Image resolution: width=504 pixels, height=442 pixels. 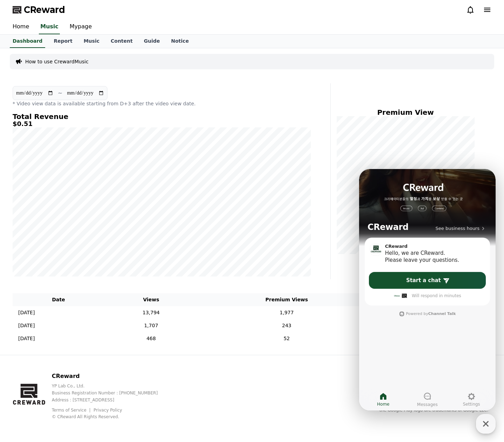 I want to click on th: Premium Views, so click(x=286, y=299).